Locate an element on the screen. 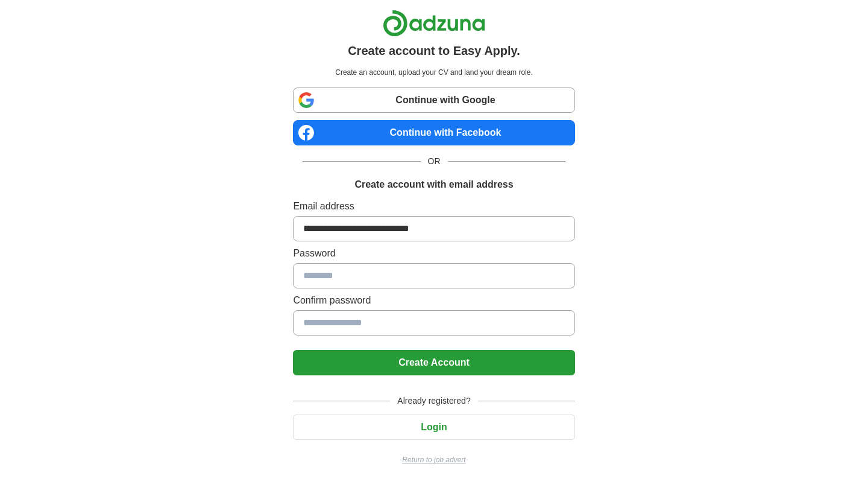  a: Login is located at coordinates (433, 426).